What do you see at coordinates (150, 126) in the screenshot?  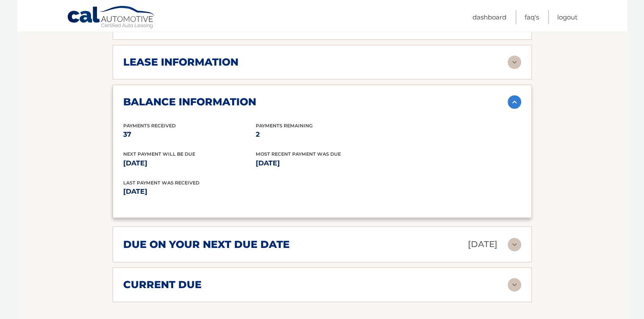 I see `span: Payments Received` at bounding box center [150, 126].